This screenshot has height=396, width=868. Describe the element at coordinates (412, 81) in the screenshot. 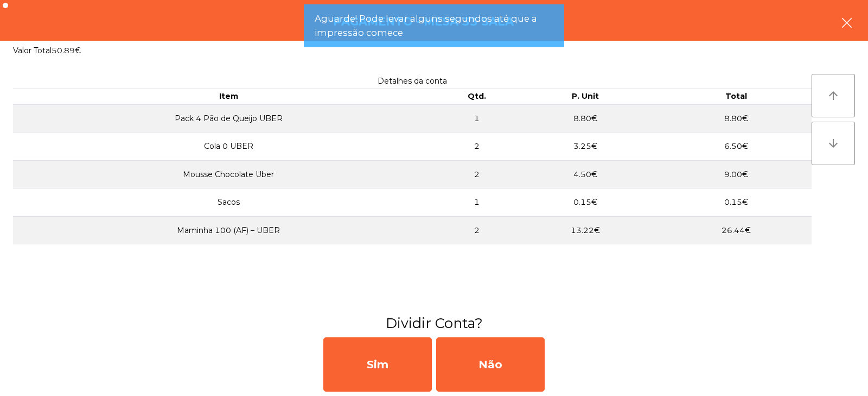

I see `span: Detalhes da conta` at that location.